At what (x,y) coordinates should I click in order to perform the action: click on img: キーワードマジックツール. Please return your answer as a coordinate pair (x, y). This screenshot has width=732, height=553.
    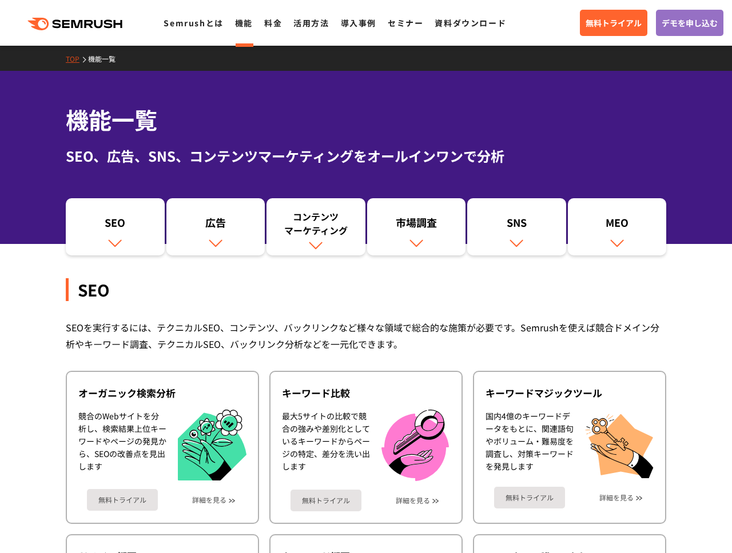
    Looking at the image, I should click on (619, 444).